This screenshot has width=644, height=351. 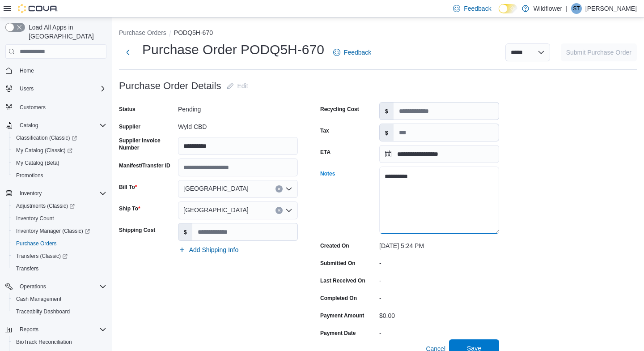 What do you see at coordinates (29, 329) in the screenshot?
I see `button: Reports` at bounding box center [29, 329].